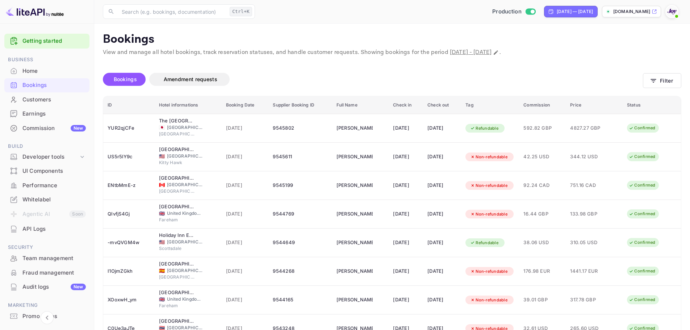 The width and height of the screenshot is (690, 330). Describe the element at coordinates (47, 305) in the screenshot. I see `span: Marketing` at that location.